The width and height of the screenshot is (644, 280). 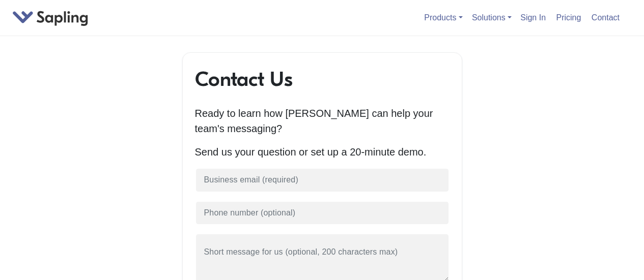 What do you see at coordinates (322, 79) in the screenshot?
I see `h1: Contact Us` at bounding box center [322, 79].